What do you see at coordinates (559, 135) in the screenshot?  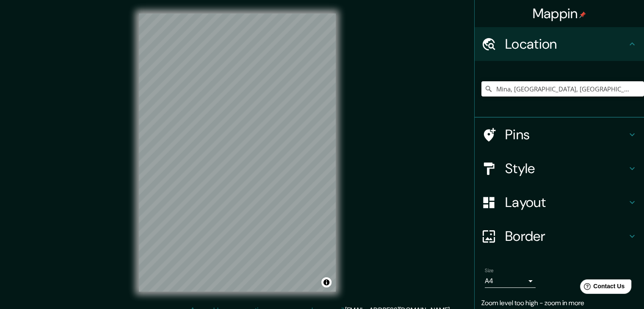 I see `div: Pins` at bounding box center [559, 135].